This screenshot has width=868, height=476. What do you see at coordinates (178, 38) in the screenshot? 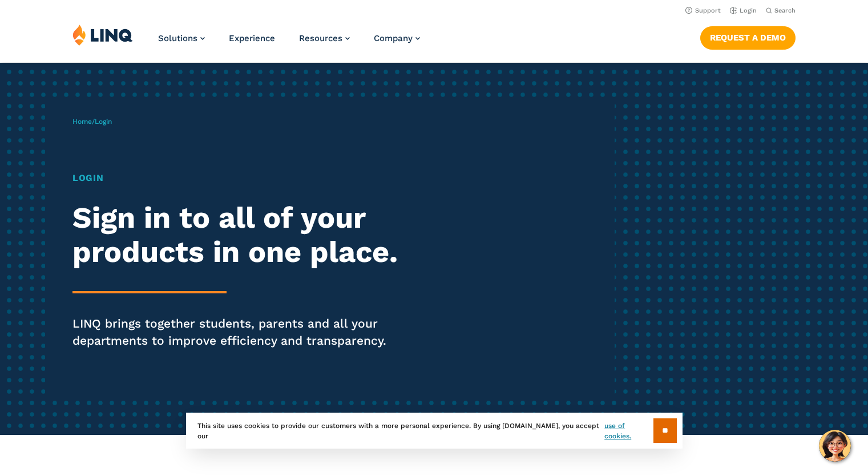
I see `span: Solutions` at bounding box center [178, 38].